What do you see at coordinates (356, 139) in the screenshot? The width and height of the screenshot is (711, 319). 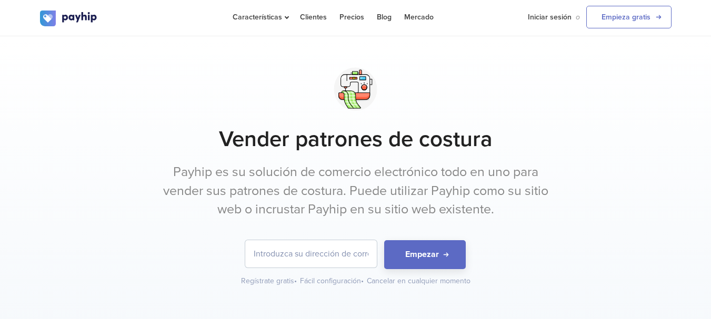 I see `h1: Vender patrones de costura` at bounding box center [356, 139].